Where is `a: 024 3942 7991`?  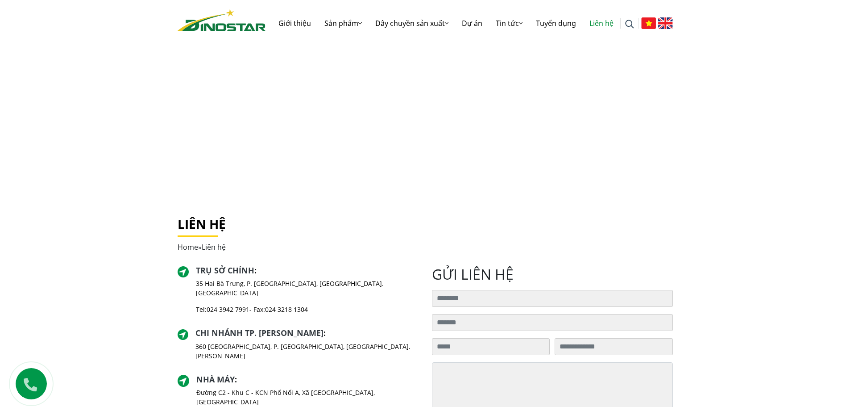 a: 024 3942 7991 is located at coordinates (228, 309).